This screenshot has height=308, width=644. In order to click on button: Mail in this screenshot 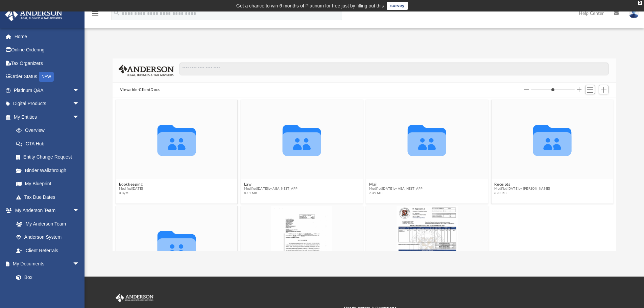, I will do `click(396, 184)`.